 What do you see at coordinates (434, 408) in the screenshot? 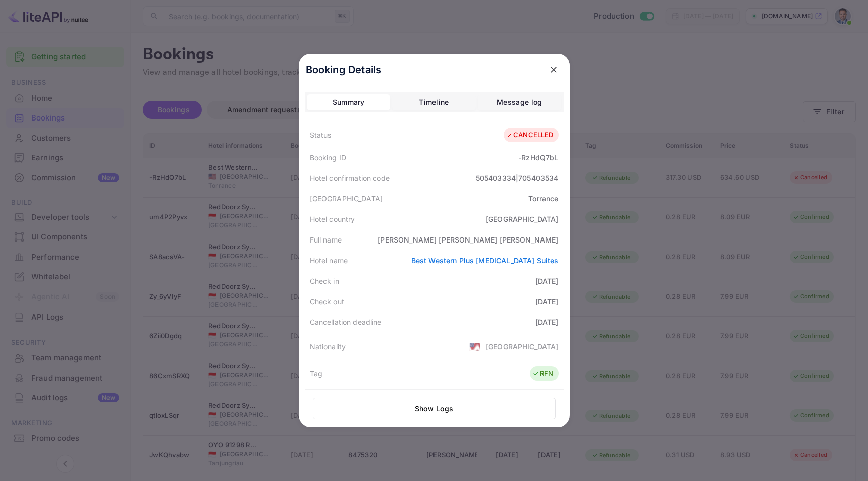
I see `button: Show Logs` at bounding box center [434, 408].